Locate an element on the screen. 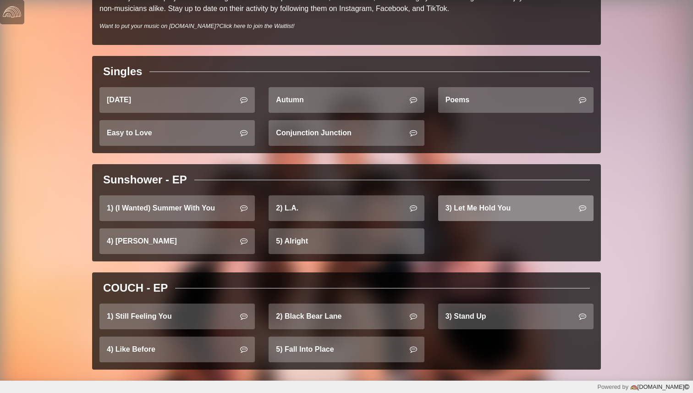  a: 3) Let Me Hold You is located at coordinates (516, 208).